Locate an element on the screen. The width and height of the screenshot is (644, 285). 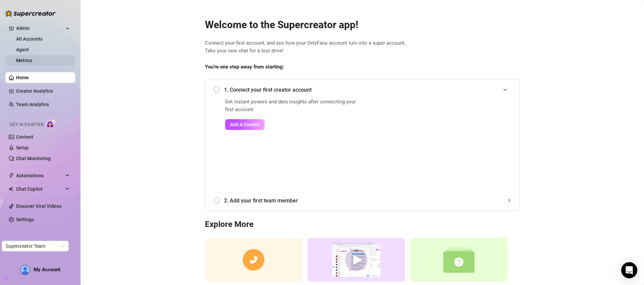
span: 1. Connect your first creator account is located at coordinates (368, 90).